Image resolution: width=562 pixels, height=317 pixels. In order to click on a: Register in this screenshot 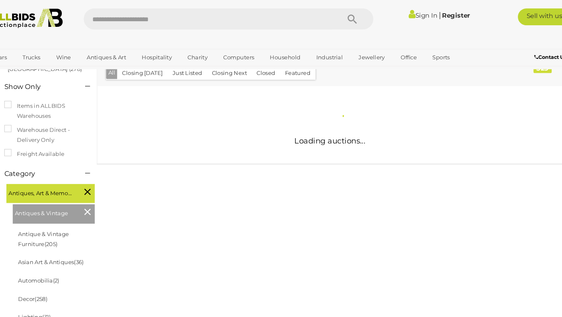, I will do `click(449, 14)`.